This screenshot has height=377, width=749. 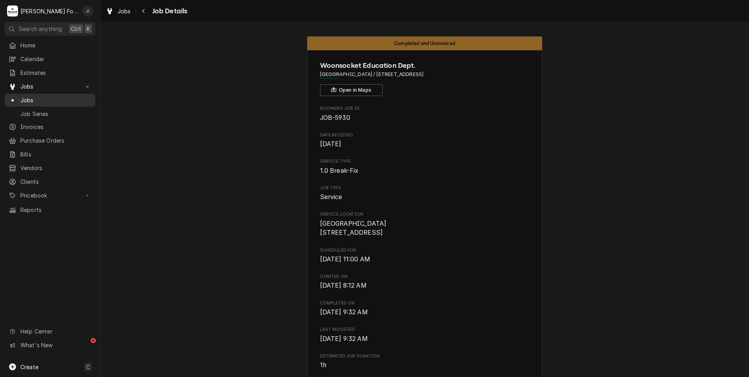 What do you see at coordinates (425, 224) in the screenshot?
I see `div: Service Location` at bounding box center [425, 224].